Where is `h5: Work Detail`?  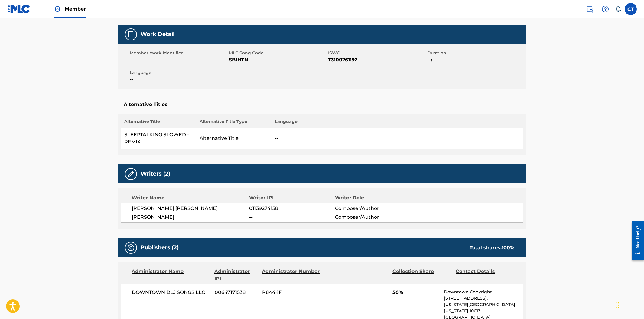 h5: Work Detail is located at coordinates (158, 34).